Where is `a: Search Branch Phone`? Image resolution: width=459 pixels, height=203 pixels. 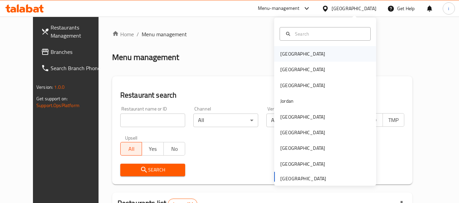
a: Search Branch Phone is located at coordinates (73, 68).